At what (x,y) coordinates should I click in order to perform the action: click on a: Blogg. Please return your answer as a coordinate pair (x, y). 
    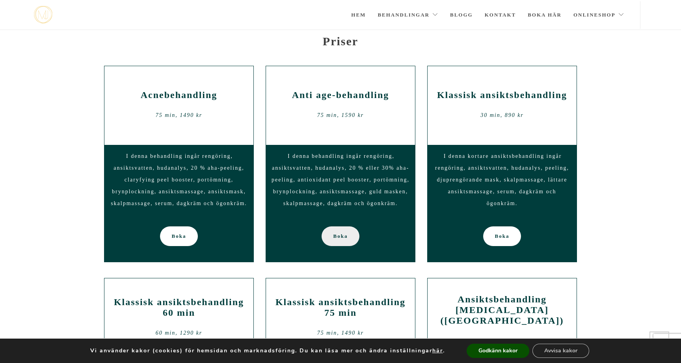
    Looking at the image, I should click on (461, 15).